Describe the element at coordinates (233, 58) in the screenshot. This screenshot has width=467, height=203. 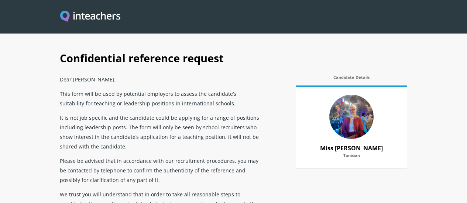
I see `h1: Confidential reference request` at that location.